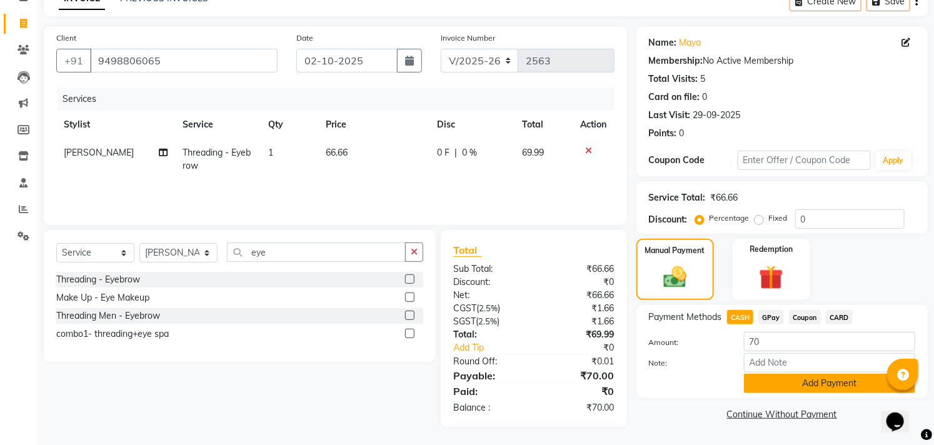 The width and height of the screenshot is (934, 445). What do you see at coordinates (113, 334) in the screenshot?
I see `div: combo1- threading+eye spa` at bounding box center [113, 334].